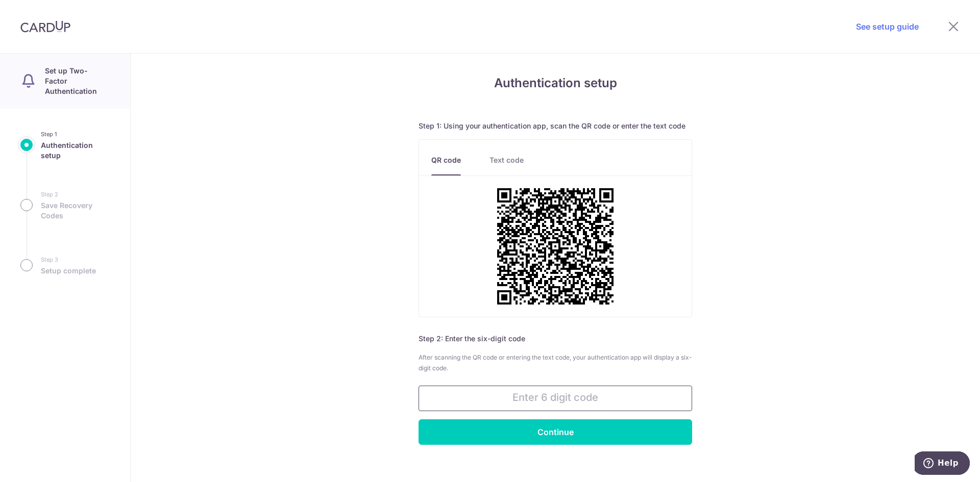  What do you see at coordinates (556, 363) in the screenshot?
I see `span: After scanning the QR code or entering the text code, your authentication app will display a six-...` at bounding box center [556, 363].